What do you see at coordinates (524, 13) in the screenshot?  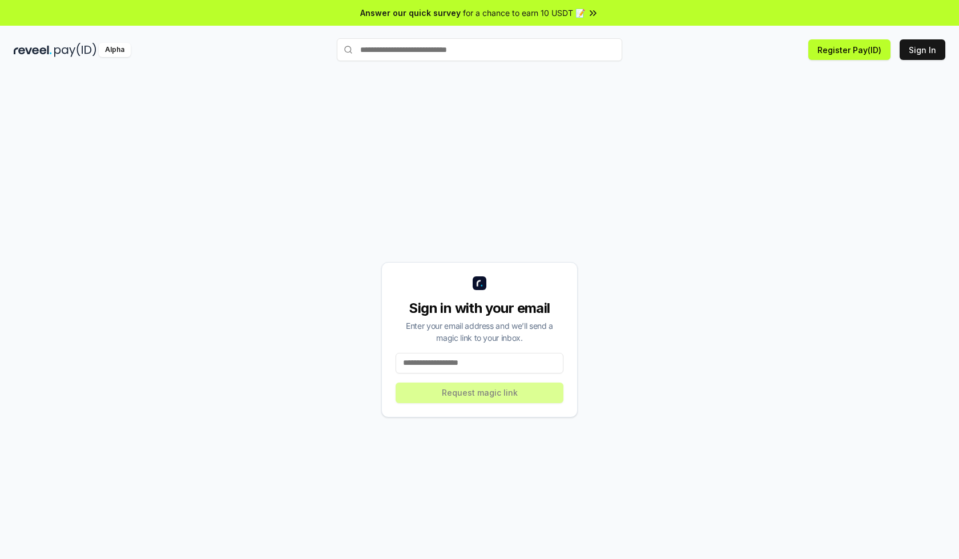 I see `span: for a chance to earn 10 USDT 📝` at bounding box center [524, 13].